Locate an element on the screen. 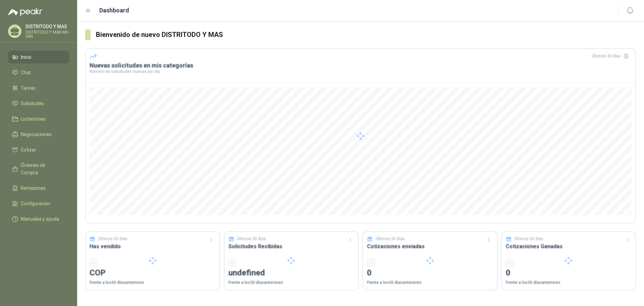 This screenshot has width=644, height=306. a: Inicio is located at coordinates (38, 57).